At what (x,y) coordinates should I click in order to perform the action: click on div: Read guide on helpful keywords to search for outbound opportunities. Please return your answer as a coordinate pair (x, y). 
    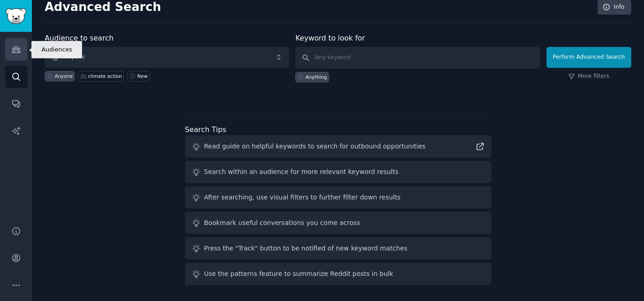
    Looking at the image, I should click on (315, 146).